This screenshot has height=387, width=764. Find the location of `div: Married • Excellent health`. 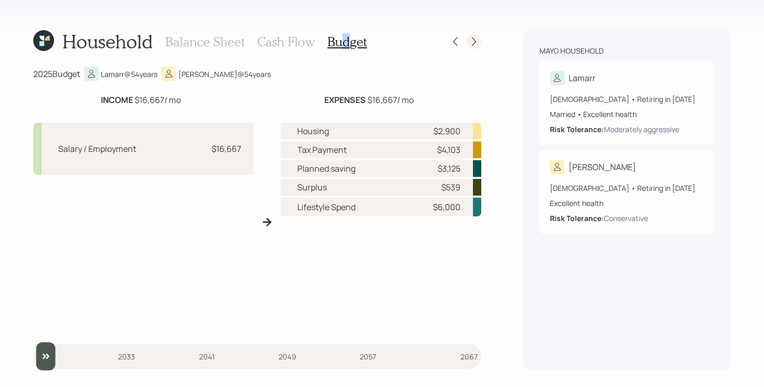

div: Married • Excellent health is located at coordinates (627, 114).